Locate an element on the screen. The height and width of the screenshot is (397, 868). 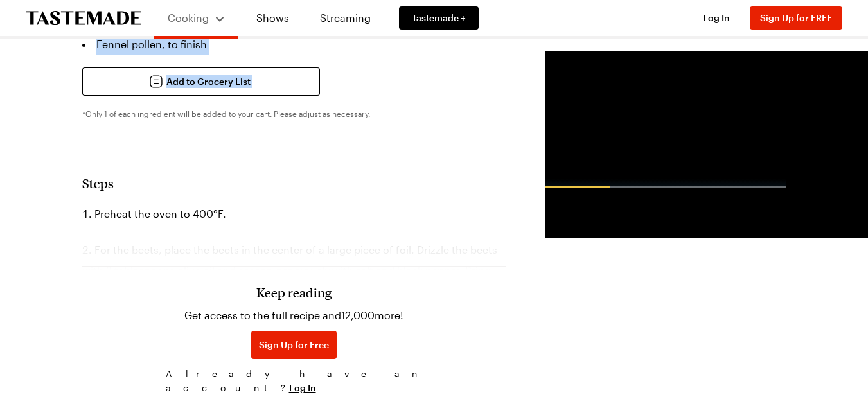
button: Sign Up for Free is located at coordinates (294, 345).